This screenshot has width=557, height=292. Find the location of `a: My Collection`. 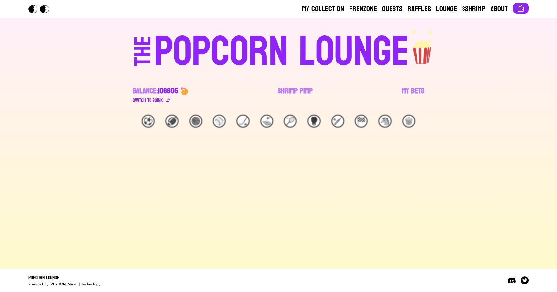

a: My Collection is located at coordinates (323, 9).